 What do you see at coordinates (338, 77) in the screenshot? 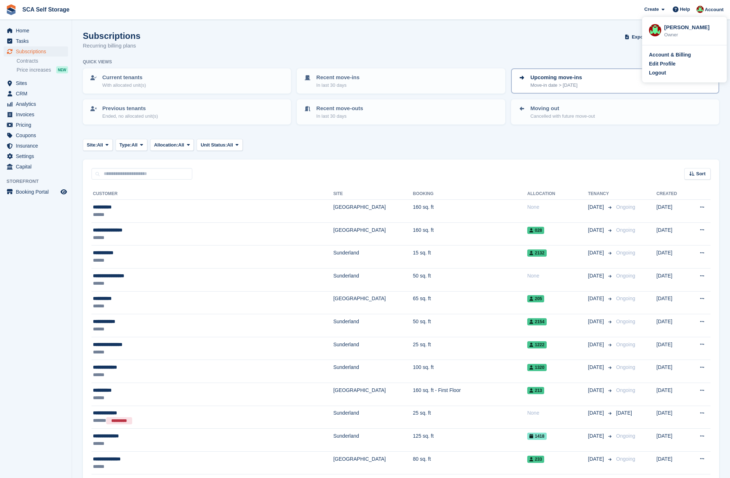
I see `p: Recent move-ins` at bounding box center [338, 77].